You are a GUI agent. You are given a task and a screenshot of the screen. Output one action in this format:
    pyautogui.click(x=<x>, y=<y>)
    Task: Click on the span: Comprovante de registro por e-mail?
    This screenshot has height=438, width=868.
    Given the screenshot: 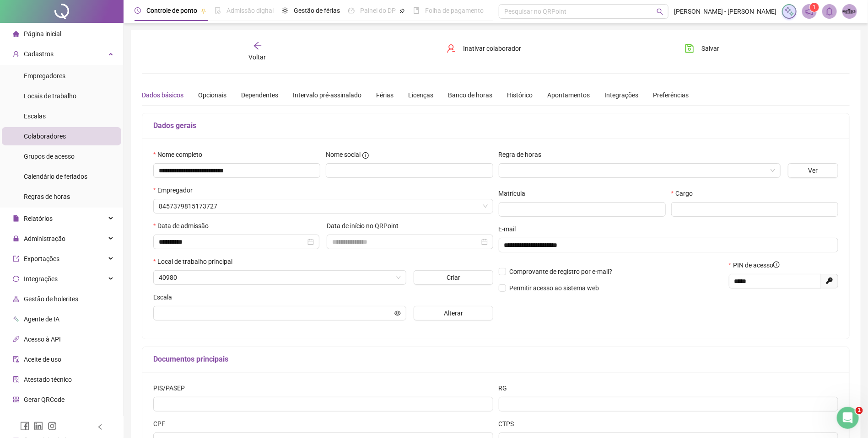 What is the action you would take?
    pyautogui.click(x=561, y=271)
    